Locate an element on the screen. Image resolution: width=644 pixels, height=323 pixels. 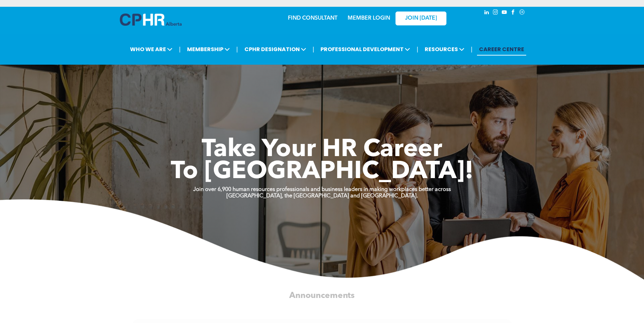
img: A blue and white logo for cp alberta is located at coordinates (150, 20).